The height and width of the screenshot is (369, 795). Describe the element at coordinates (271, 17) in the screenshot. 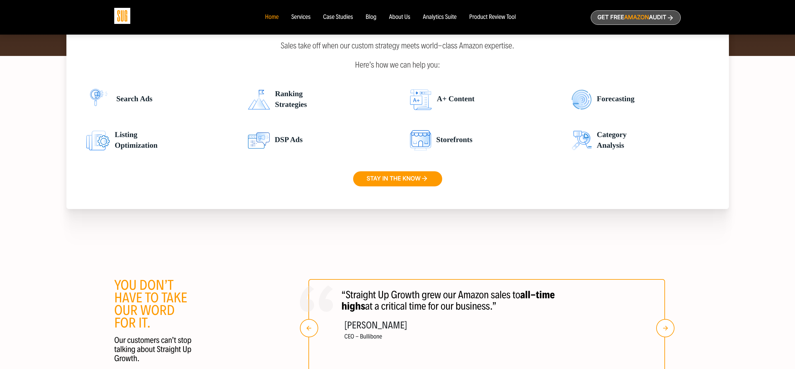

I see `div: Home` at that location.